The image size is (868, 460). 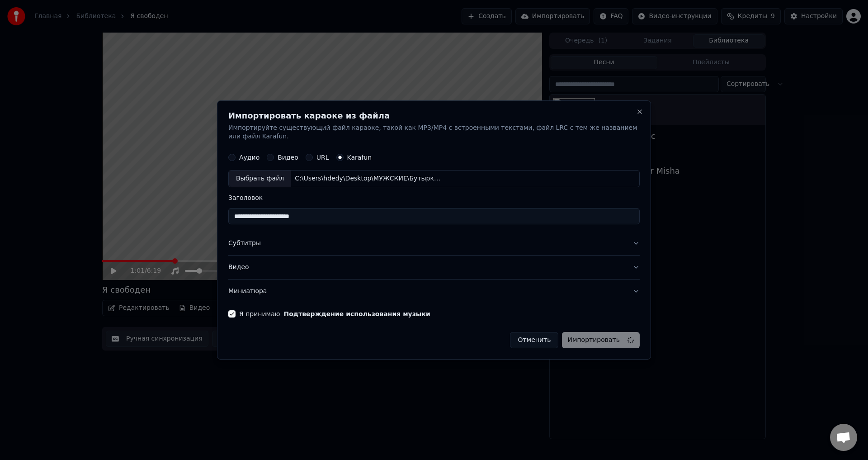 I want to click on label: Я принимаю, so click(x=334, y=314).